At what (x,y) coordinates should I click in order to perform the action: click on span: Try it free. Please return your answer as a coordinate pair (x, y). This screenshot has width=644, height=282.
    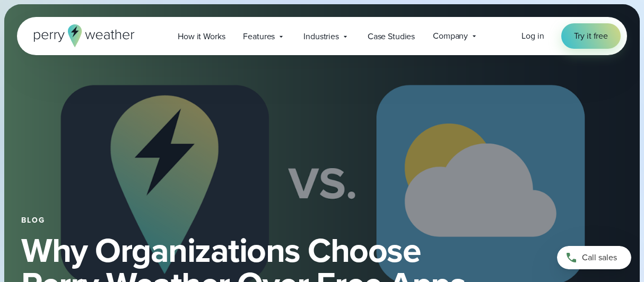
    Looking at the image, I should click on (591, 36).